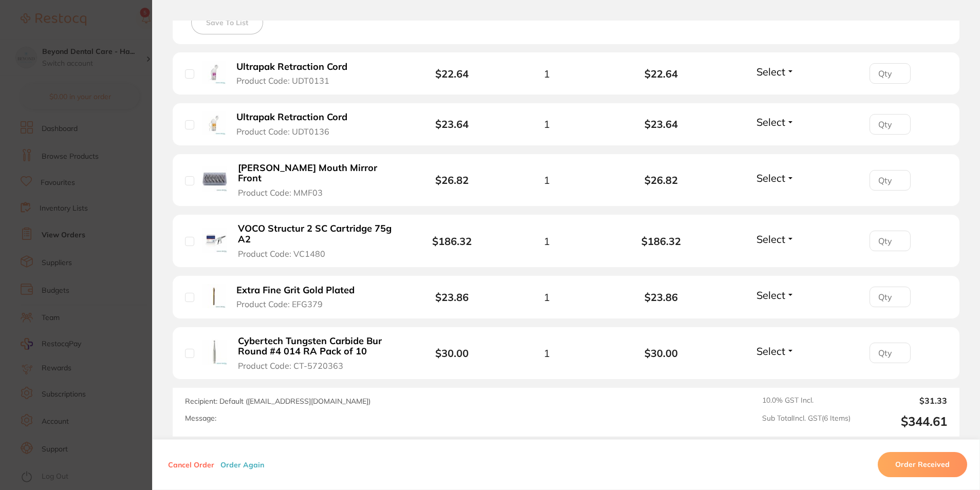 This screenshot has height=490, width=980. Describe the element at coordinates (280, 193) in the screenshot. I see `span: Product Code: MMF03` at that location.